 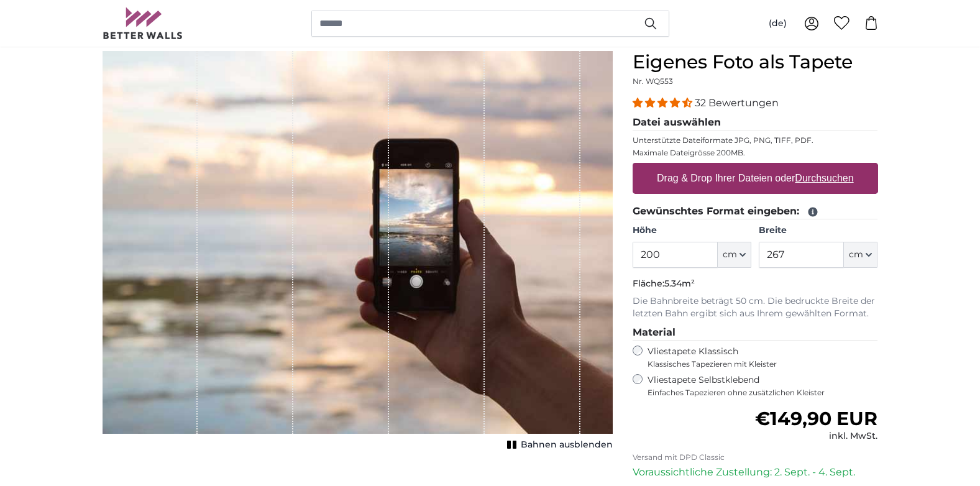 I want to click on span: €149,90 EUR, so click(x=815, y=418).